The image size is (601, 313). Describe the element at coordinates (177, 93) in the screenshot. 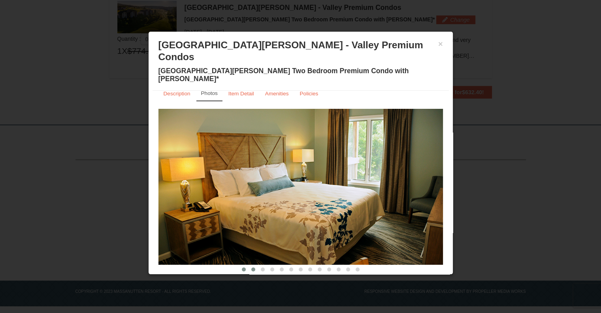

I see `a: Description` at that location.